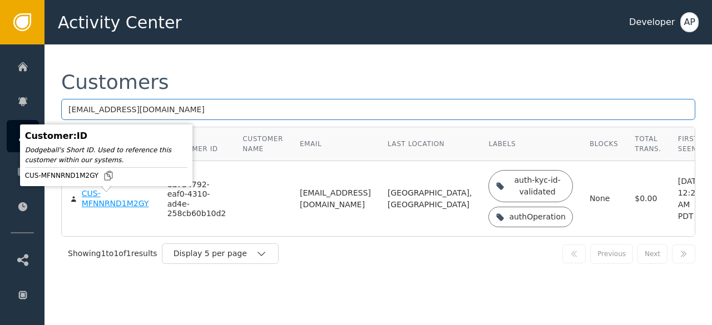  I want to click on div: Total Trans., so click(647, 144).